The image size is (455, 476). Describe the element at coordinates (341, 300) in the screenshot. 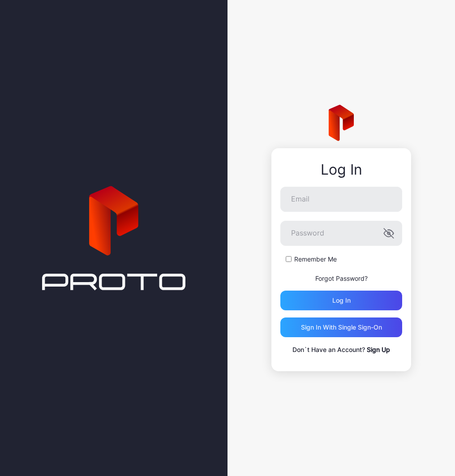

I see `div: Log in` at that location.